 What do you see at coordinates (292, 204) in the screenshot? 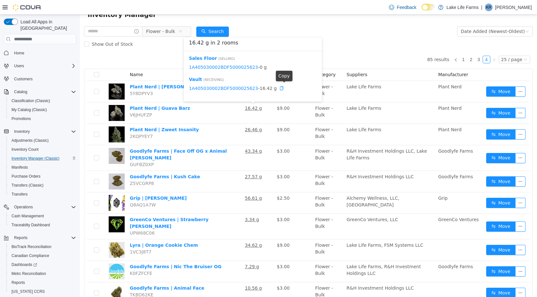
I see `span: GreenCo Ventures, LLC` at bounding box center [292, 204].